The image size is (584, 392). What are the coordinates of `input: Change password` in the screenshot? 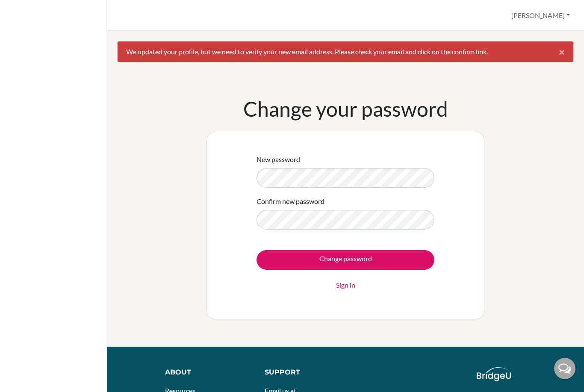 It's located at (346, 260).